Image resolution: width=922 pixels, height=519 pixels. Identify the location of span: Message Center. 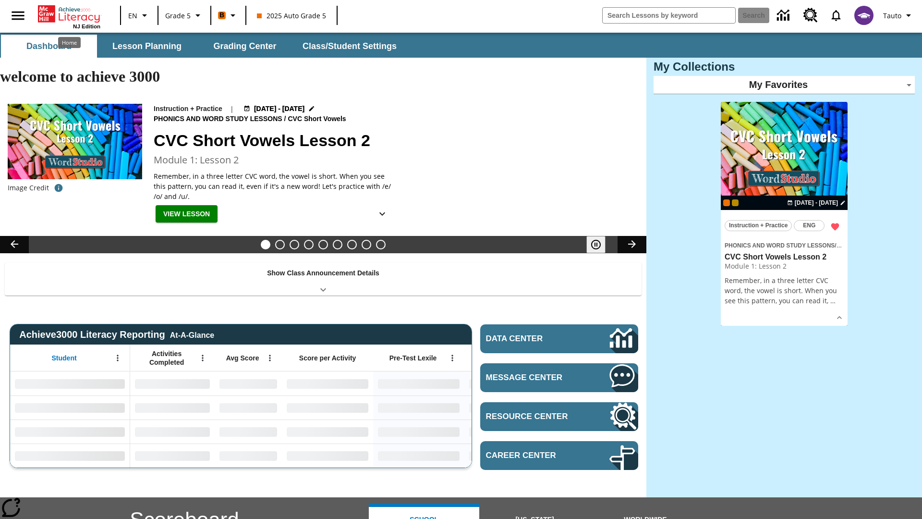
(533, 377).